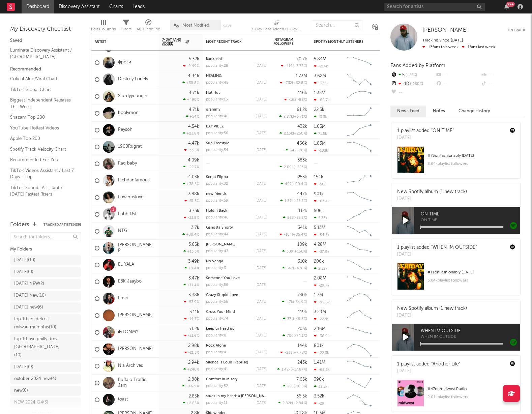  Describe the element at coordinates (42, 103) in the screenshot. I see `a: Biggest Independent Releases This Week` at that location.